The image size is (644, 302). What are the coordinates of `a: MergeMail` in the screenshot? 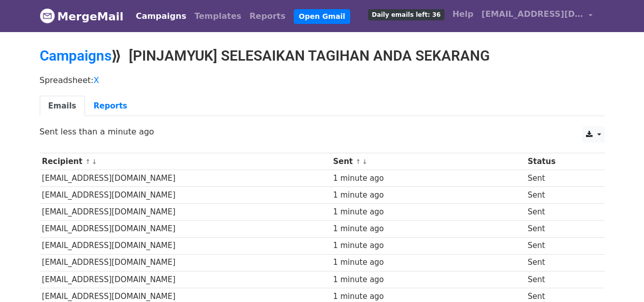 It's located at (82, 16).